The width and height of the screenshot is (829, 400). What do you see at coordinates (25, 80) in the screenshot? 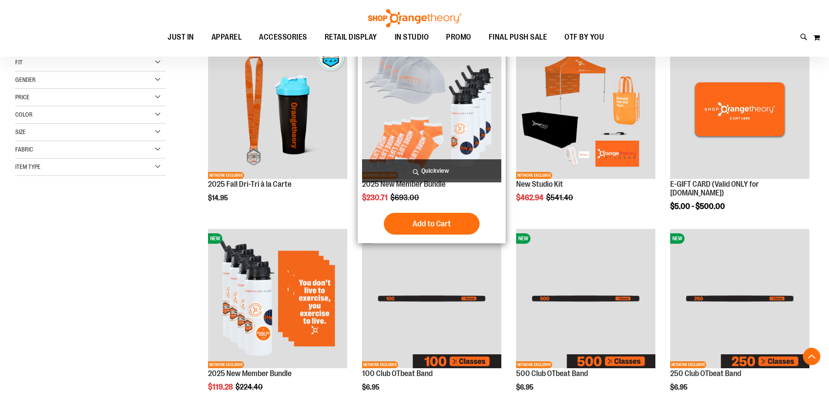
I see `span: Gender` at bounding box center [25, 80].